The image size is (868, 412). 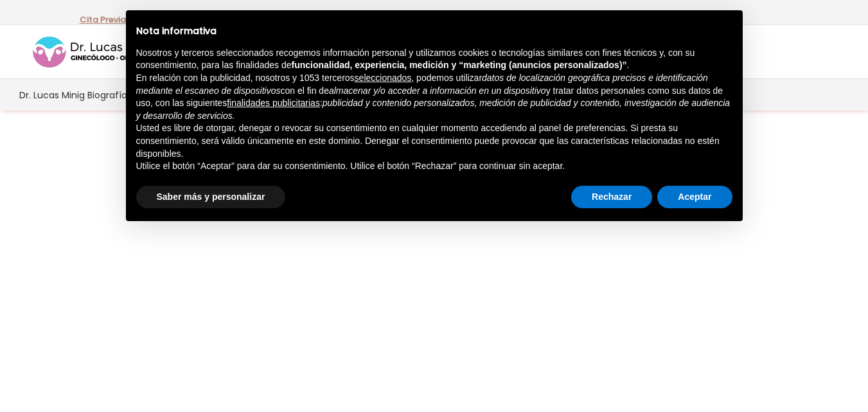 I want to click on a: Dr. Lucas Minig, so click(x=52, y=95).